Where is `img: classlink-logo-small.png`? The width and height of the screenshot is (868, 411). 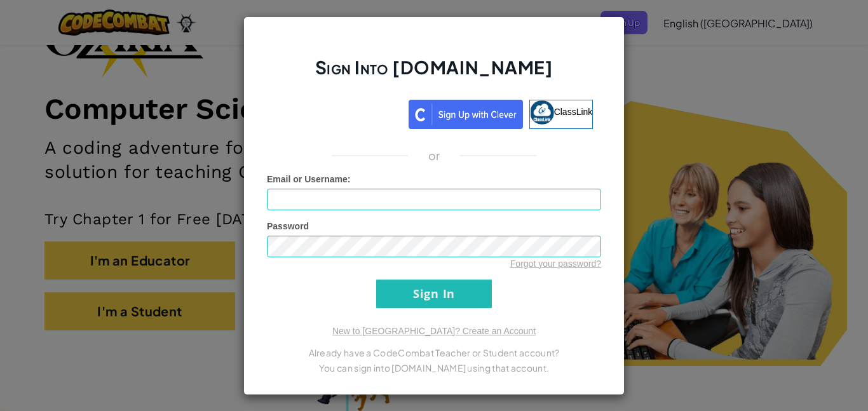 img: classlink-logo-small.png is located at coordinates (542, 112).